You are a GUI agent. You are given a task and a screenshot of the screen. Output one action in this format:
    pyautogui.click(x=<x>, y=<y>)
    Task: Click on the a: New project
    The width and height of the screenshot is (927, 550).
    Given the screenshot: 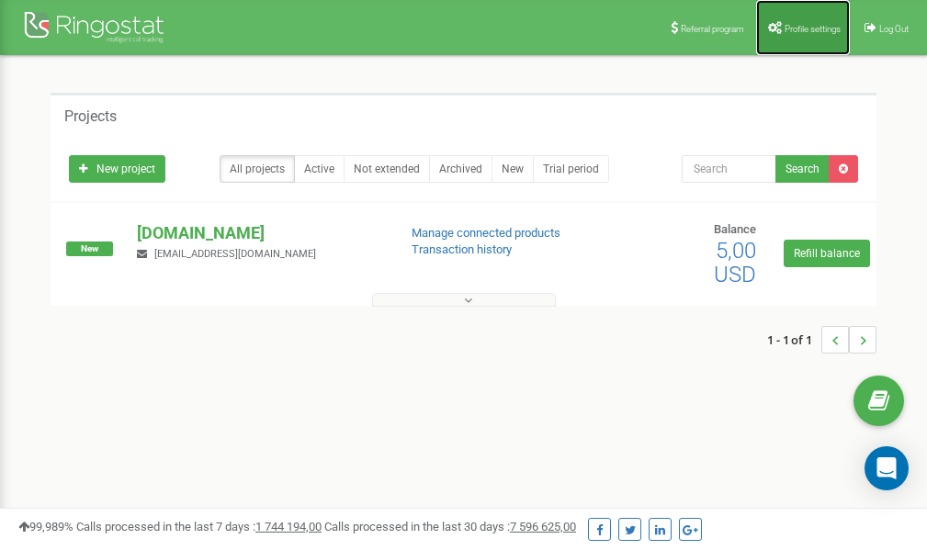 What is the action you would take?
    pyautogui.click(x=117, y=169)
    